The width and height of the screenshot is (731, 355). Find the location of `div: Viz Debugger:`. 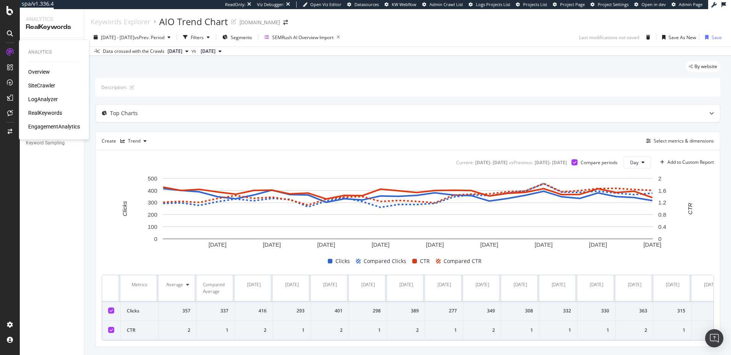

div: Viz Debugger: is located at coordinates (271, 5).